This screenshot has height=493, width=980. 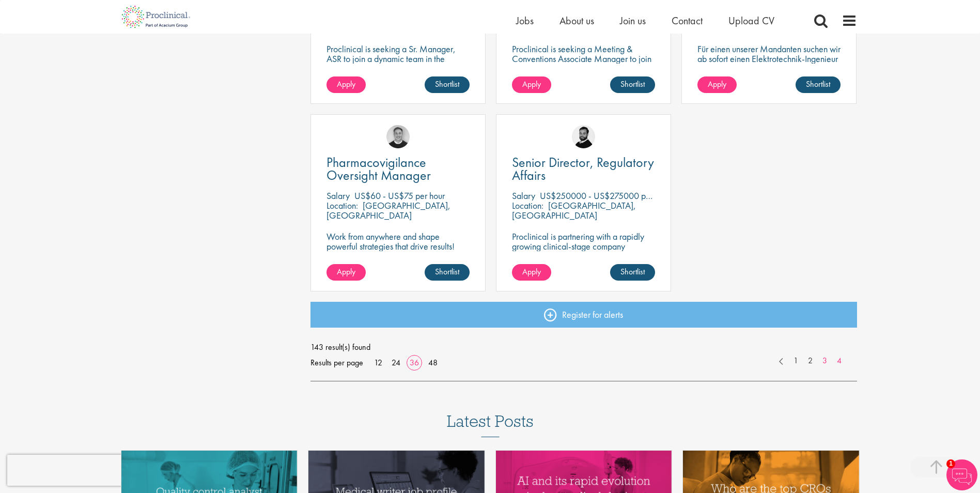 I want to click on a: Upload CV, so click(x=751, y=21).